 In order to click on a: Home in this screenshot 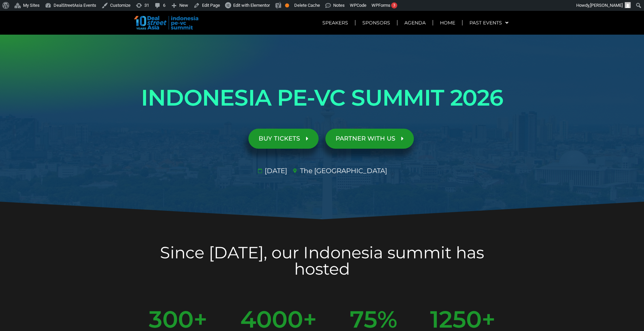, I will do `click(448, 23)`.